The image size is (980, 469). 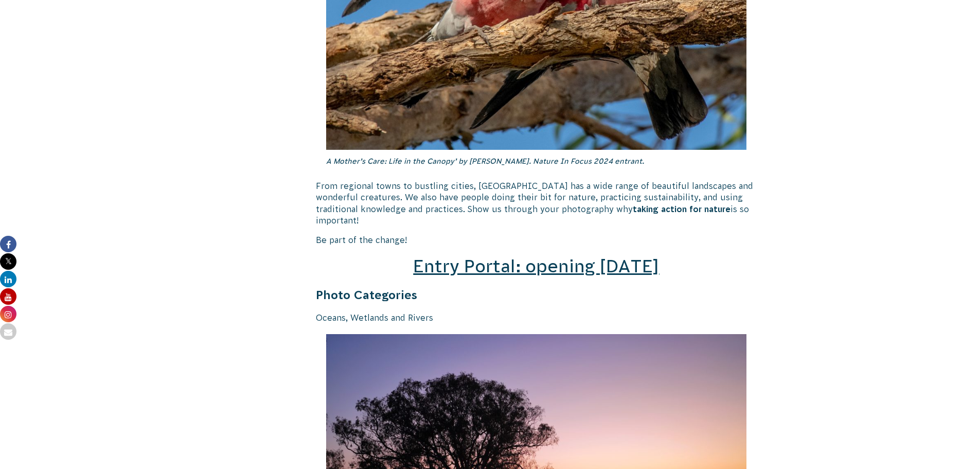 What do you see at coordinates (682, 209) in the screenshot?
I see `strong: taking action for nature` at bounding box center [682, 209].